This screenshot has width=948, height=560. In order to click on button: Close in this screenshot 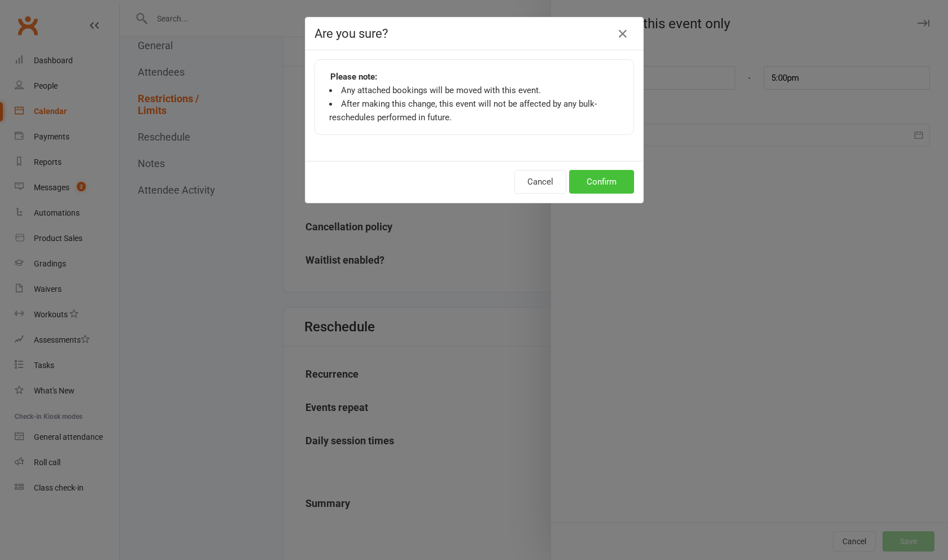, I will do `click(623, 34)`.